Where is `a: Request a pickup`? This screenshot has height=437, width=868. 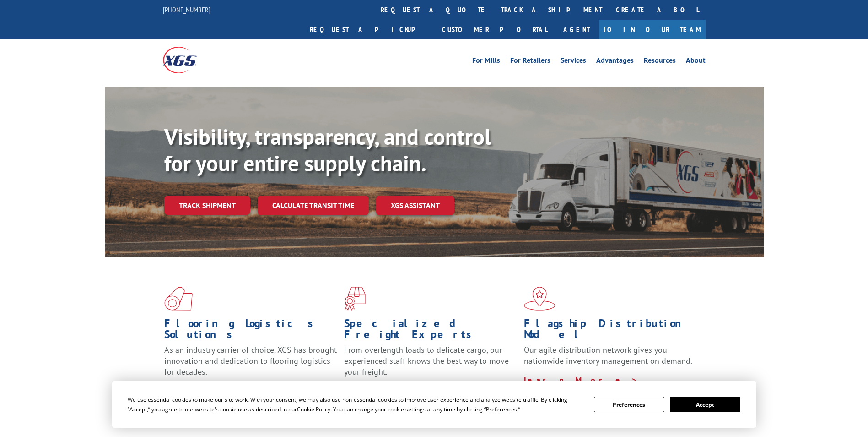
a: Request a pickup is located at coordinates (369, 29).